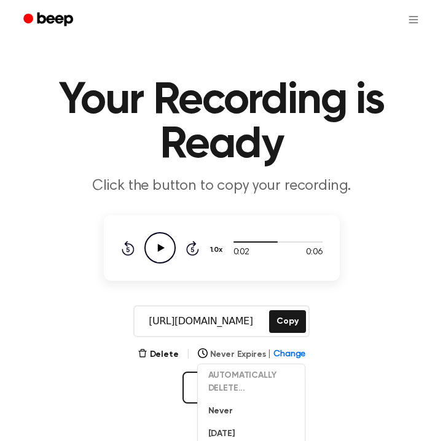 This screenshot has height=441, width=443. What do you see at coordinates (252, 355) in the screenshot?
I see `button: Never Expires|Change` at bounding box center [252, 355].